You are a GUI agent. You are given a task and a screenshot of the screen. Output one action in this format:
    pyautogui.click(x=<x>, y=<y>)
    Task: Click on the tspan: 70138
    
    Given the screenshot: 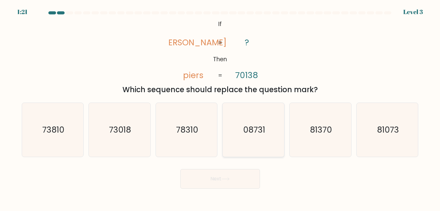 What is the action you would take?
    pyautogui.click(x=247, y=75)
    